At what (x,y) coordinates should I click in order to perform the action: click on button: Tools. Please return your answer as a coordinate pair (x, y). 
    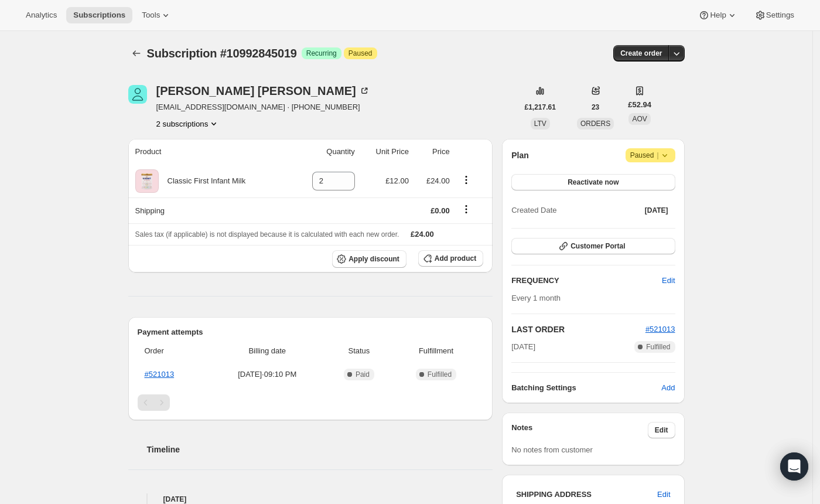
    Looking at the image, I should click on (157, 15).